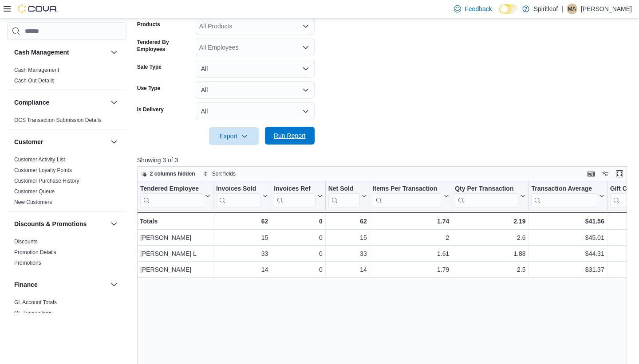  Describe the element at coordinates (67, 310) in the screenshot. I see `div: Finance` at that location.